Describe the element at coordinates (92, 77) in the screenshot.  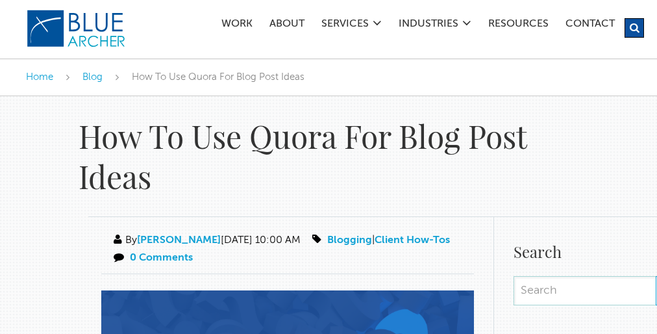
I see `a: Blog` at that location.